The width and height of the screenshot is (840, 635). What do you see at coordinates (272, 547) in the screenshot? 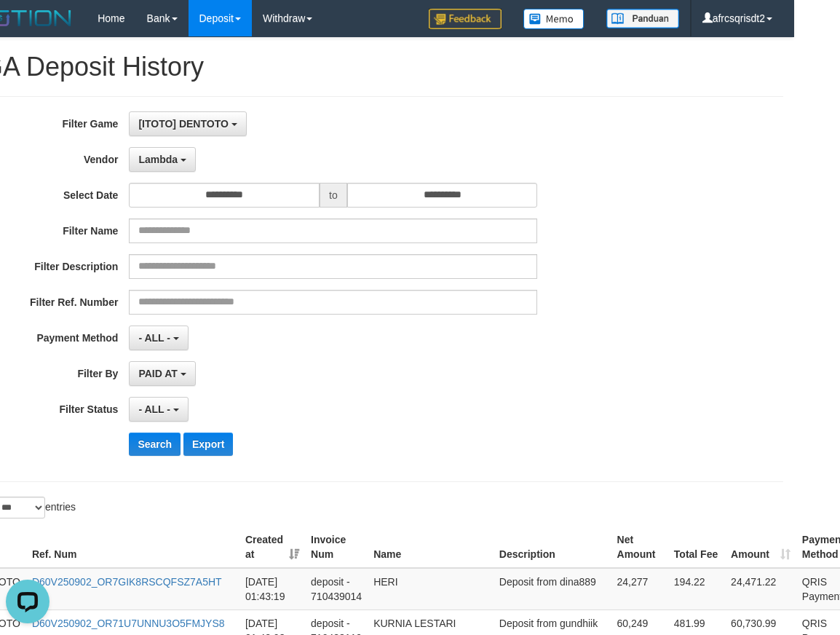
I see `th: Created at: activate to sort column ascending` at bounding box center [272, 547].